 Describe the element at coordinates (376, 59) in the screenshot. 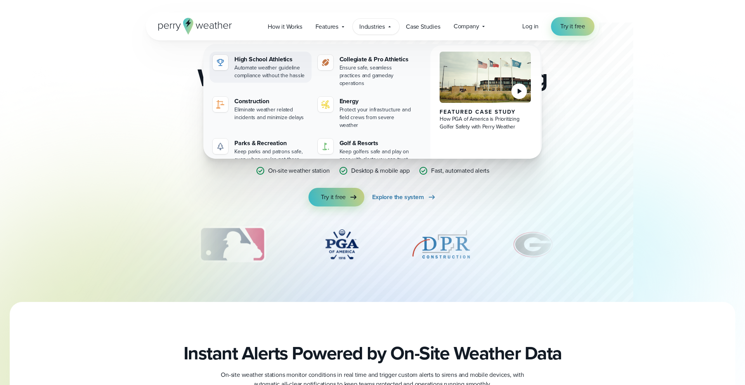

I see `div: Collegiate & Pro Athletics` at that location.